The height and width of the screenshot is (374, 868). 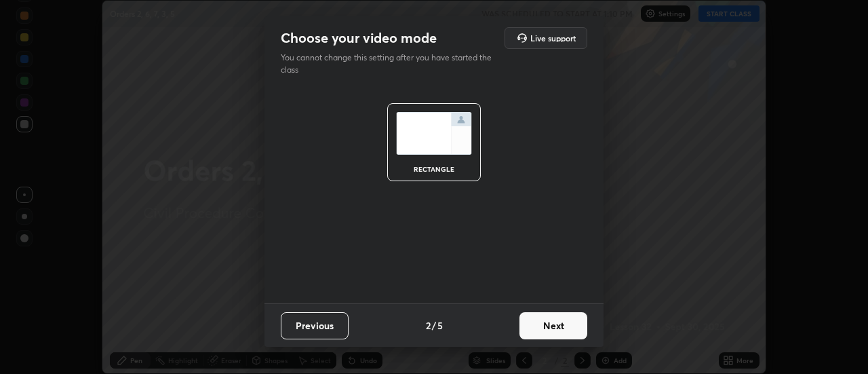 What do you see at coordinates (440, 324) in the screenshot?
I see `h4: 5` at bounding box center [440, 324].